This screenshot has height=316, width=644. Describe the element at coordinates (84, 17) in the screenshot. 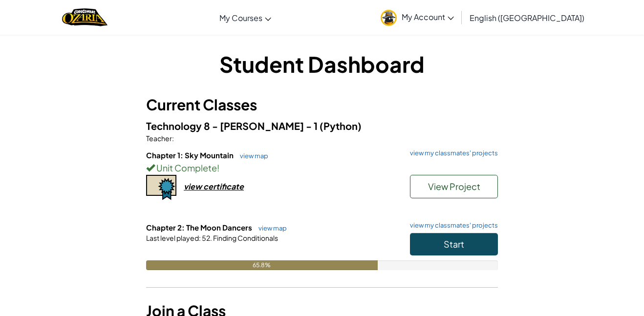

I see `img: Home` at that location.